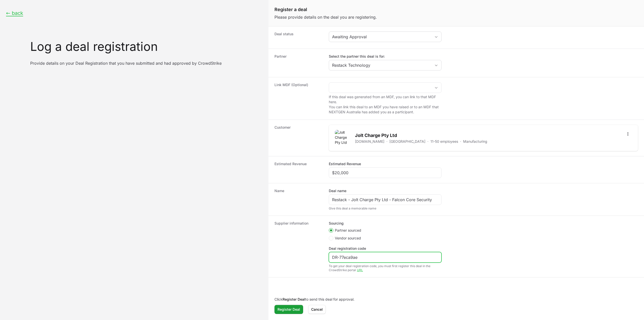  I want to click on span: Cancel, so click(317, 310).